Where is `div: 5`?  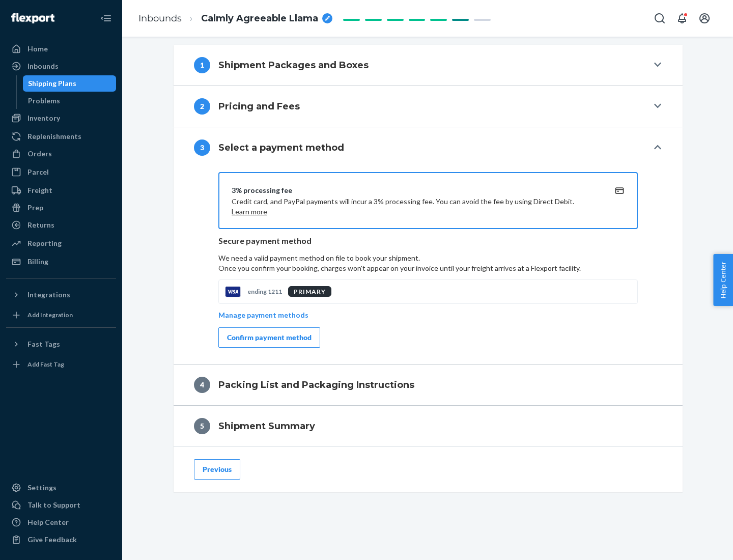
div: 5 is located at coordinates (202, 426).